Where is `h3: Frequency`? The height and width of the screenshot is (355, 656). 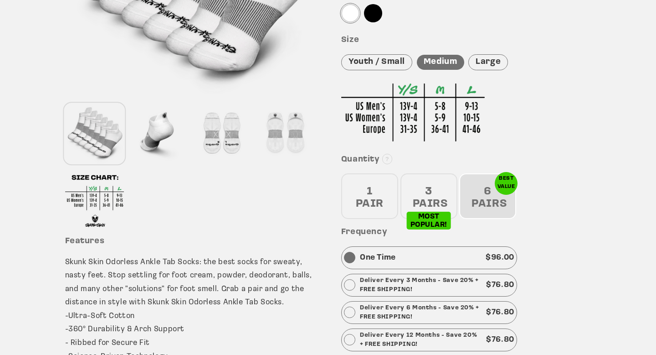 h3: Frequency is located at coordinates (466, 232).